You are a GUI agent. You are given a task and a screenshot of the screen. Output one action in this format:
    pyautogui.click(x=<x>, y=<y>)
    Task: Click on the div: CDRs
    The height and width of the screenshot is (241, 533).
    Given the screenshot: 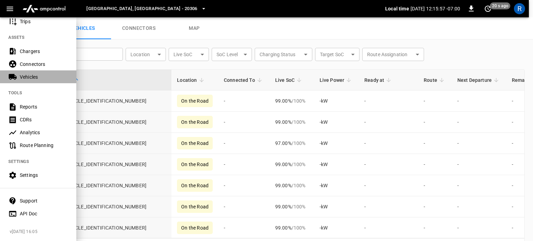 What is the action you would take?
    pyautogui.click(x=44, y=120)
    